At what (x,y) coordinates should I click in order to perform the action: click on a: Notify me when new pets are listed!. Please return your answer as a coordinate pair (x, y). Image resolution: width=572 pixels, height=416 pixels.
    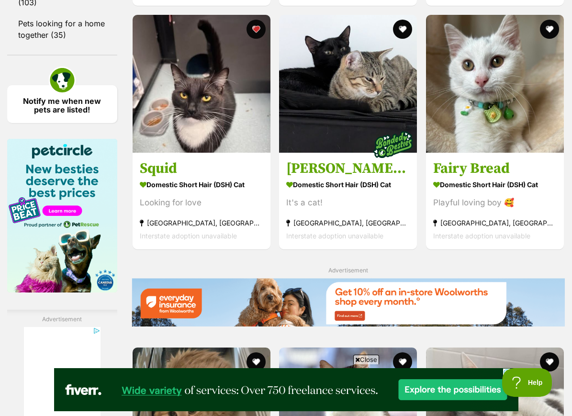
    Looking at the image, I should click on (62, 104).